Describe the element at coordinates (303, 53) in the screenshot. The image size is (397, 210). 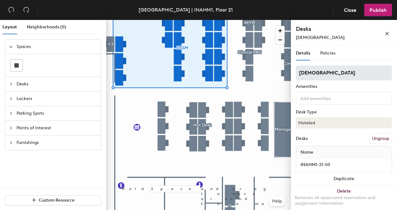
I see `span: Details` at that location.